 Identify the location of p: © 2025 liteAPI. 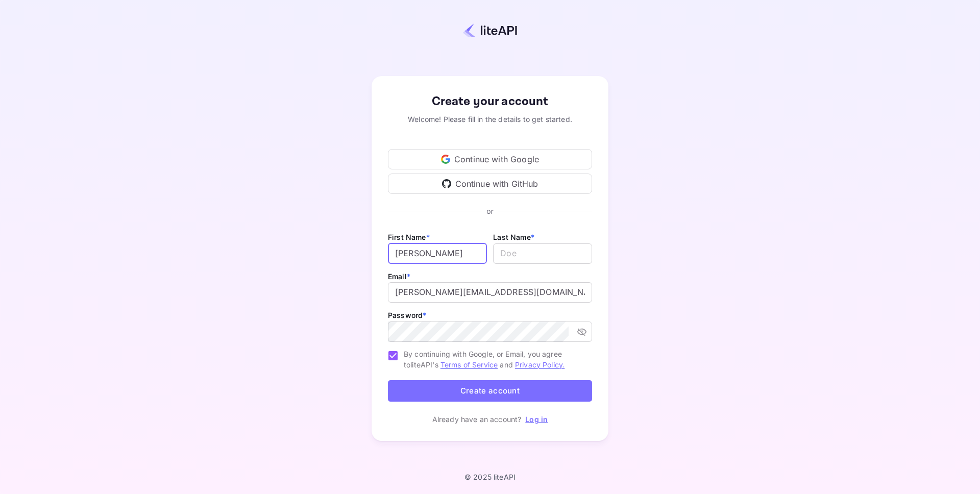
(490, 476).